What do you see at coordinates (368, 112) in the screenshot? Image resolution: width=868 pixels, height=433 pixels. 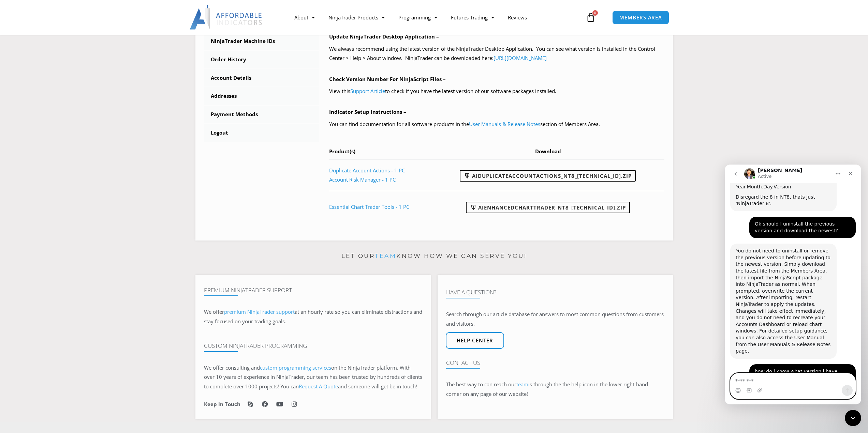 I see `b: Indicator Setup Instructions –` at bounding box center [368, 112].